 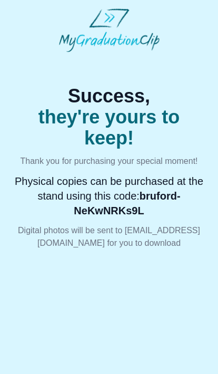 I want to click on p: Physical copies can be purchased at the stand using this code:, so click(x=109, y=196).